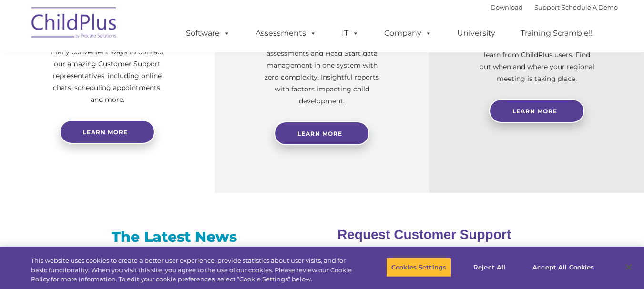 This screenshot has width=644, height=289. I want to click on a: Company, so click(408, 33).